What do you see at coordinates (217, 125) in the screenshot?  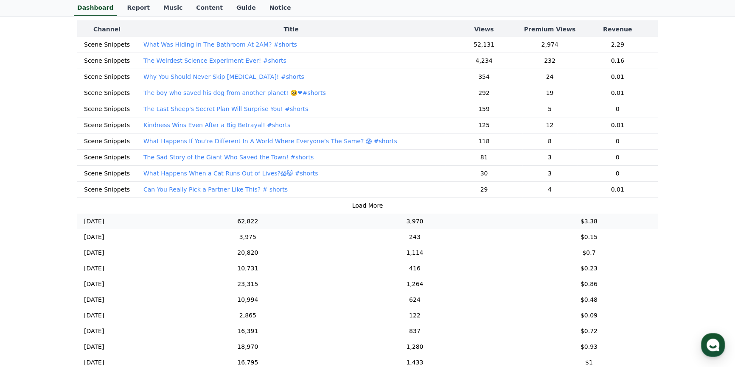 I see `button: Kindness Wins Even After a Big Betrayal! #shorts` at bounding box center [217, 125].